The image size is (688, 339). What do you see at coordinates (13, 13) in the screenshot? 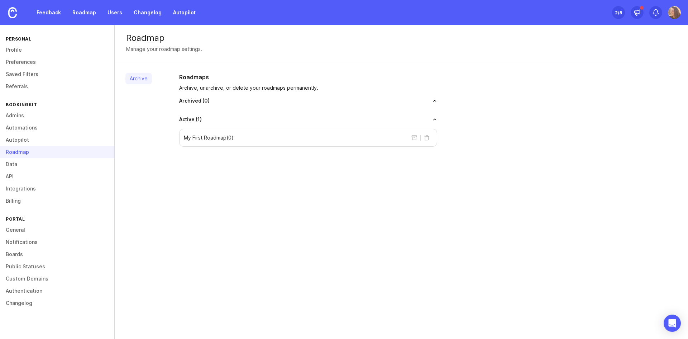
I see `img: Canny Home` at bounding box center [13, 13].